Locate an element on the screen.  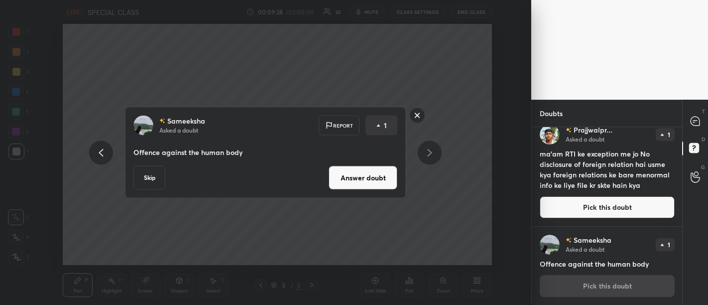
button: Pick this doubt is located at coordinates (607, 207).